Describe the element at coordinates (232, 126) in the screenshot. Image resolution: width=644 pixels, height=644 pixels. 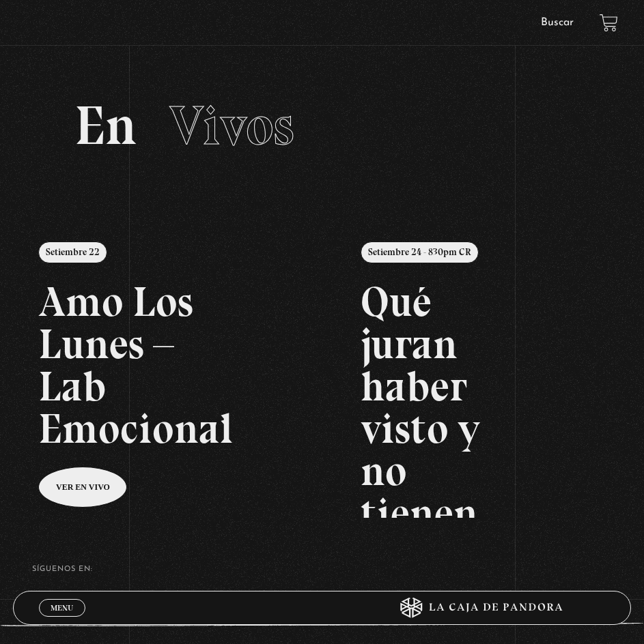
I see `span: Vivos` at that location.